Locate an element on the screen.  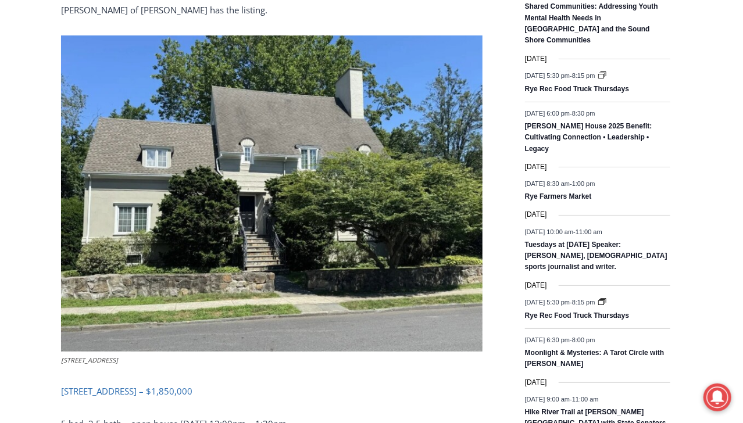
img: 96 Mendota Avenue, Rye is located at coordinates (272, 194).